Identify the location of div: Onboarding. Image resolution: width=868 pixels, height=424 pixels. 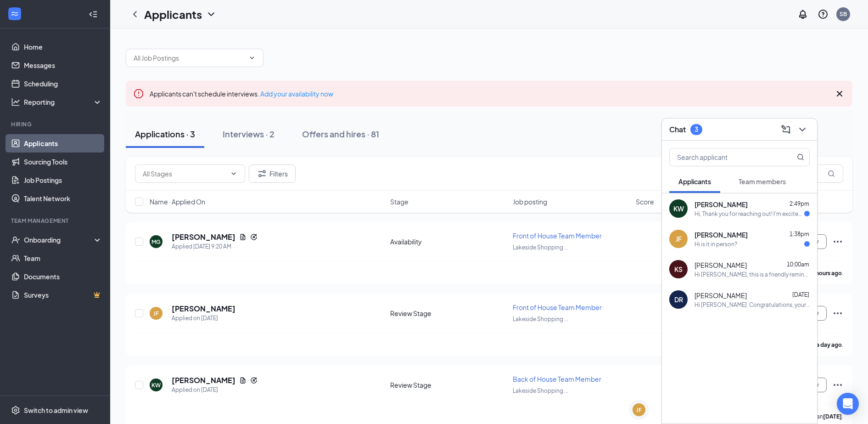
(59, 240).